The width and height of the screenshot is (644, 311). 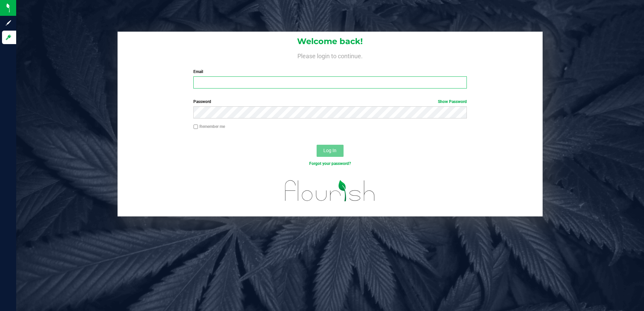 What do you see at coordinates (330, 55) in the screenshot?
I see `h4: Please login to continue.` at bounding box center [330, 55].